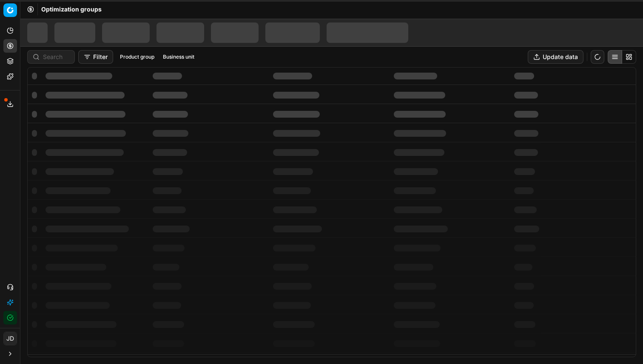 This screenshot has width=643, height=364. Describe the element at coordinates (10, 338) in the screenshot. I see `button: JD` at that location.